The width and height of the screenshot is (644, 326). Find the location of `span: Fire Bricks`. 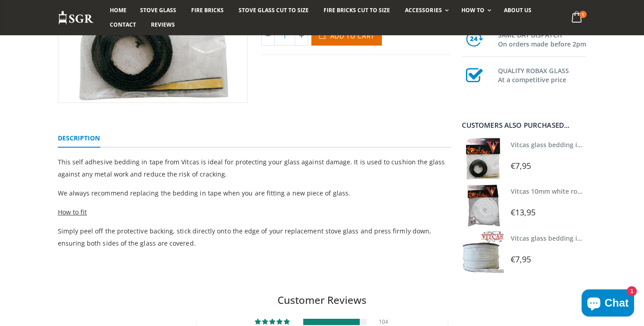

span: Fire Bricks is located at coordinates (208, 10).